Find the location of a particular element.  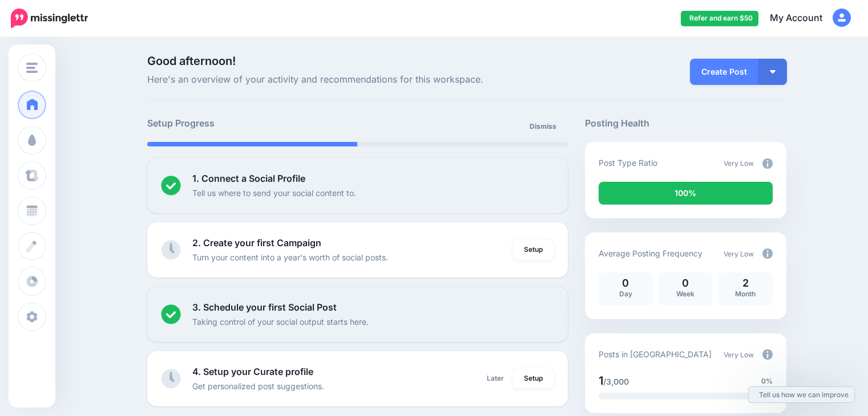

span: Month is located at coordinates (745, 294).